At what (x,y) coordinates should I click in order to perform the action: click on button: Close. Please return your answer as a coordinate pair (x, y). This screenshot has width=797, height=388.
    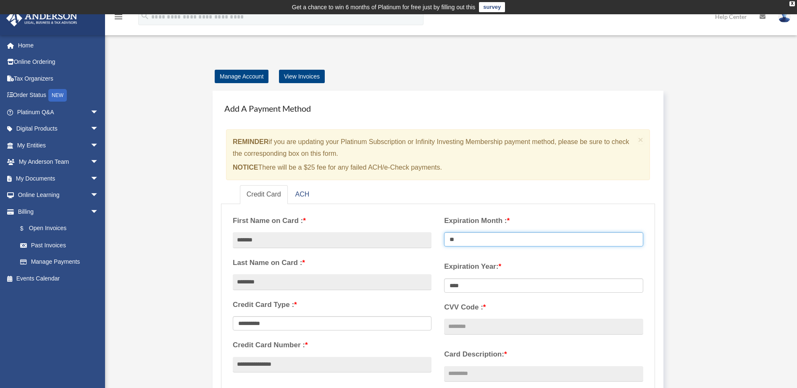
    Looking at the image, I should click on (641, 140).